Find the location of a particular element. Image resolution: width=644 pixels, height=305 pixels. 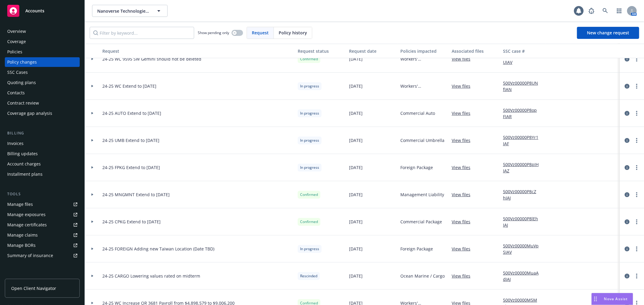

button: Policies impacted is located at coordinates (424, 51).